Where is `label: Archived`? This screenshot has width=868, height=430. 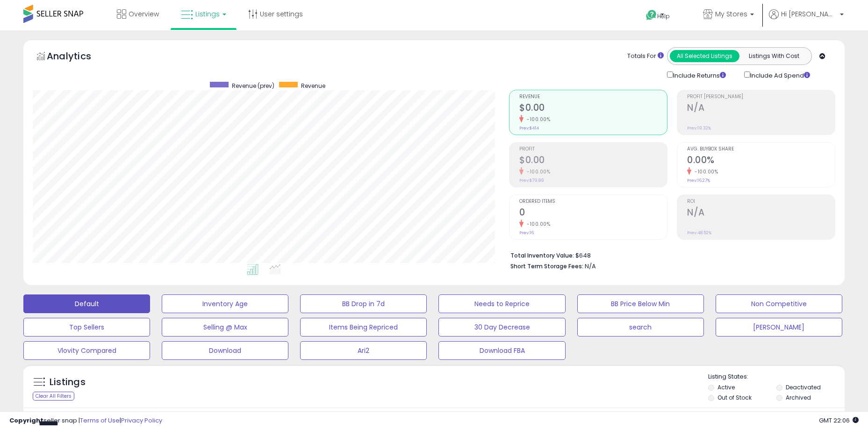
label: Archived is located at coordinates (798, 398).